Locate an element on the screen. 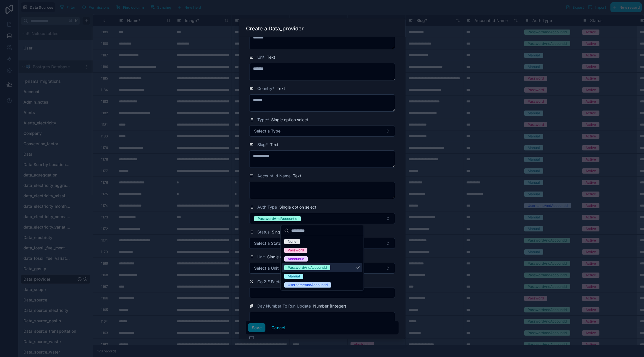 The height and width of the screenshot is (357, 644). span: Select a Unit is located at coordinates (266, 268).